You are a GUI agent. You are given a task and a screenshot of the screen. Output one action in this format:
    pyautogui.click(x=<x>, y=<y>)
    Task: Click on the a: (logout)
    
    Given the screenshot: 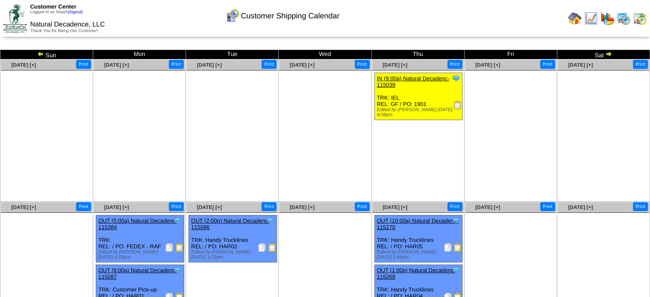 What is the action you would take?
    pyautogui.click(x=75, y=12)
    